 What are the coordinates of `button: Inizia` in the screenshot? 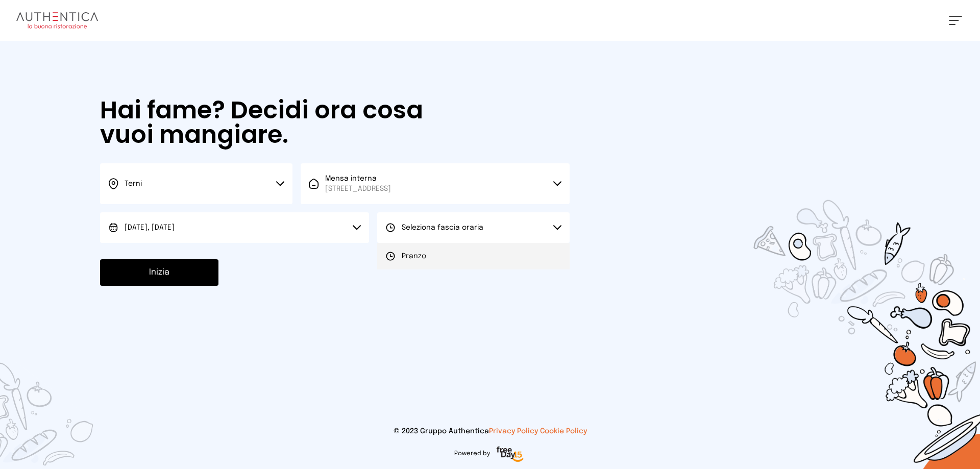 It's located at (160, 273).